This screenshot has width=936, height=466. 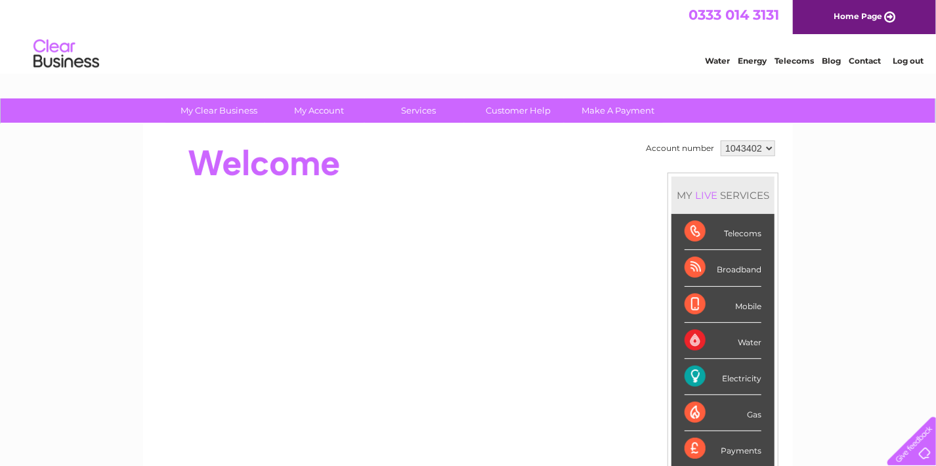 I want to click on a: Log out, so click(x=908, y=60).